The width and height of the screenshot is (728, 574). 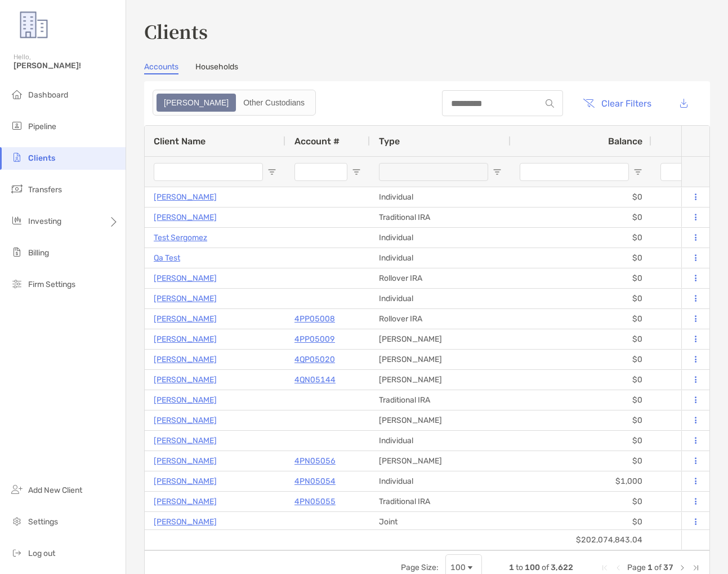 What do you see at coordinates (581, 481) in the screenshot?
I see `div: $1,000` at bounding box center [581, 481].